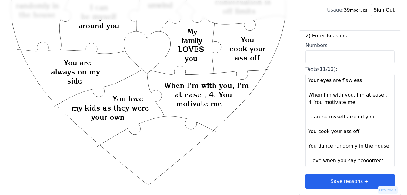  Describe the element at coordinates (99, 25) in the screenshot. I see `text: around you` at that location.